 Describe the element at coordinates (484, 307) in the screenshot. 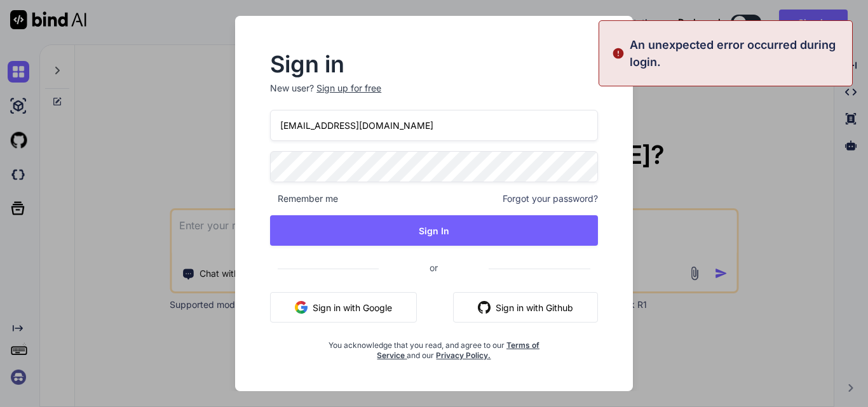

I see `img: github` at that location.